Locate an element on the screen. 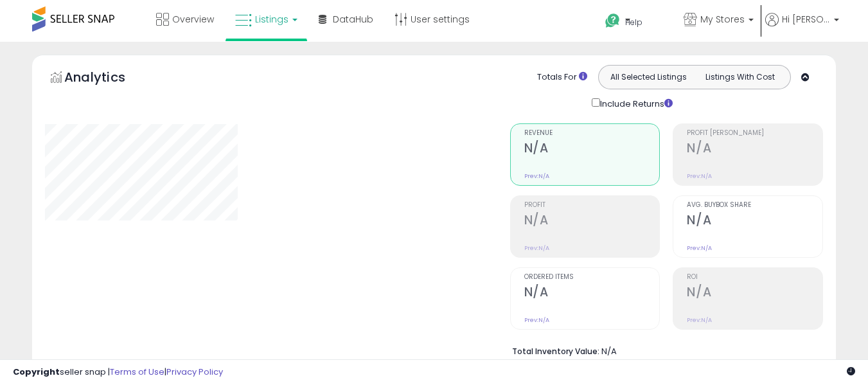 This screenshot has height=385, width=868. i: Get Help is located at coordinates (613, 21).